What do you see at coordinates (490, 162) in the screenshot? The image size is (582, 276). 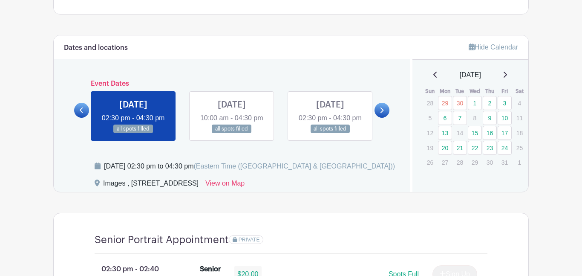 I see `p: 30` at bounding box center [490, 162].